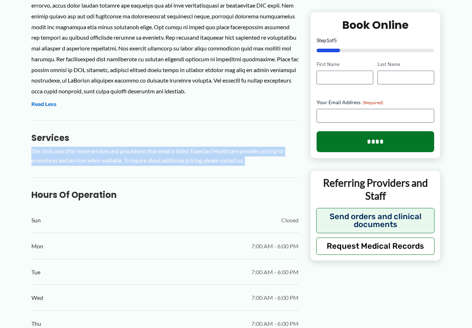  What do you see at coordinates (375, 220) in the screenshot?
I see `button: Send orders and clinical documents` at bounding box center [375, 220].